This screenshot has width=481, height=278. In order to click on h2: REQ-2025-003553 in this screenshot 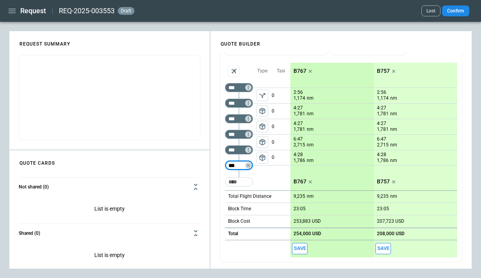, I will do `click(87, 11)`.